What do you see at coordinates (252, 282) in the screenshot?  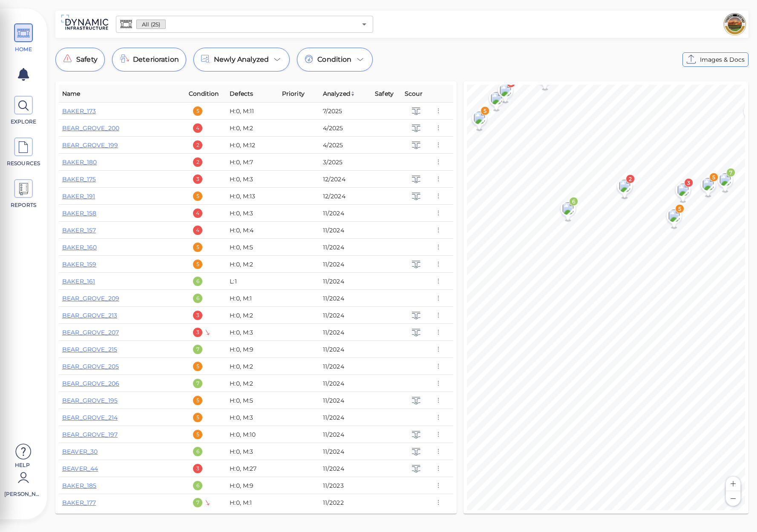 I see `div: L:1` at bounding box center [252, 282].